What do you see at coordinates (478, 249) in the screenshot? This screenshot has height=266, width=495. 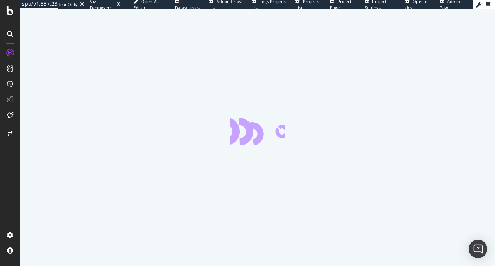 I see `div: Open Intercom Messenger` at bounding box center [478, 249].